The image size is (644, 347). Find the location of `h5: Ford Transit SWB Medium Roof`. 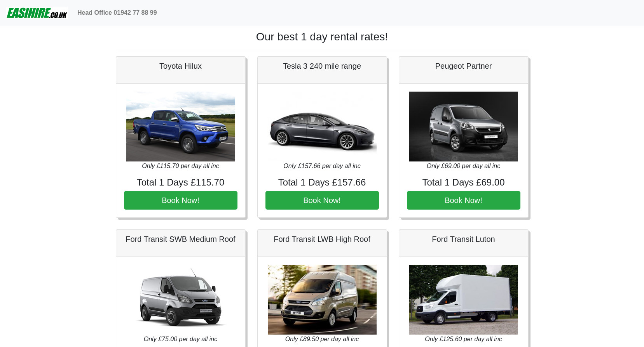

h5: Ford Transit SWB Medium Roof is located at coordinates (181, 239).